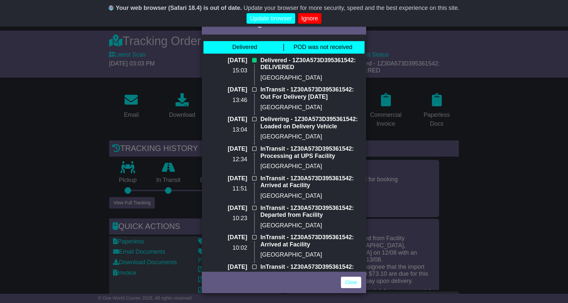  I want to click on p: Delivered - 1Z30A573D395361542: DELIVERED, so click(311, 64).